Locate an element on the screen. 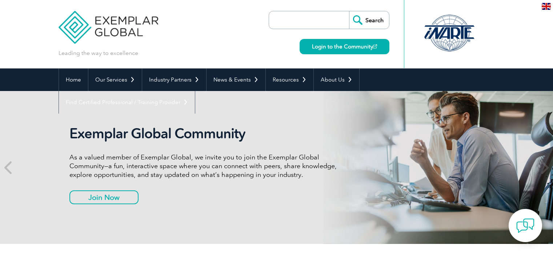 The width and height of the screenshot is (553, 253). p: As a valued member of Exemplar Global, we invite you to join the Exemplar Global Community—a fun,... is located at coordinates (206, 166).